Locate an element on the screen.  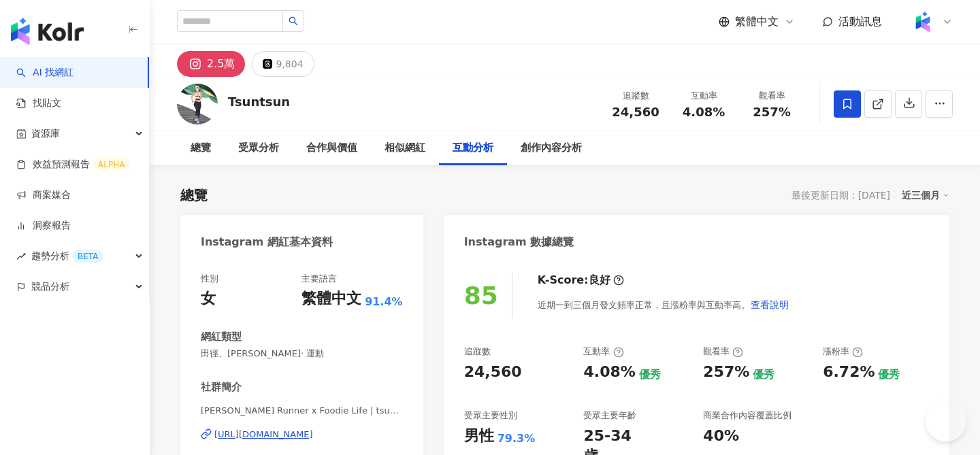
button: 2.5萬 is located at coordinates (211, 64).